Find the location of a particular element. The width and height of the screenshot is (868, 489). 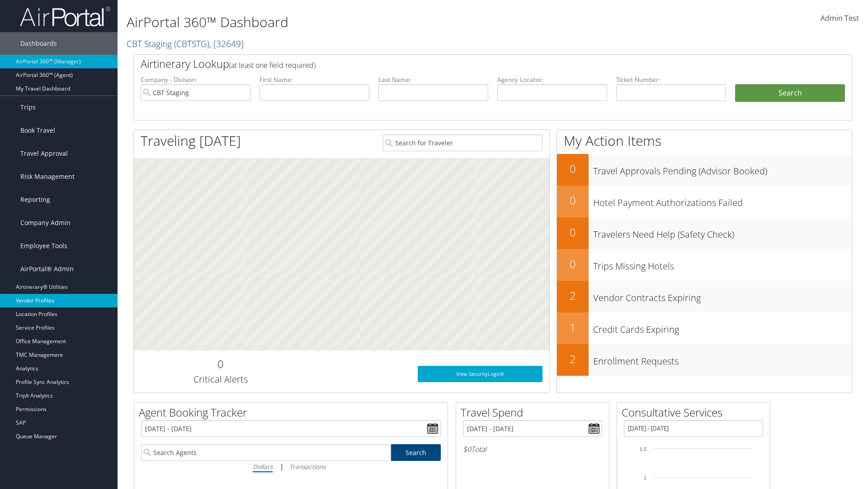

h3: Trips Missing Hotels is located at coordinates (722, 264).